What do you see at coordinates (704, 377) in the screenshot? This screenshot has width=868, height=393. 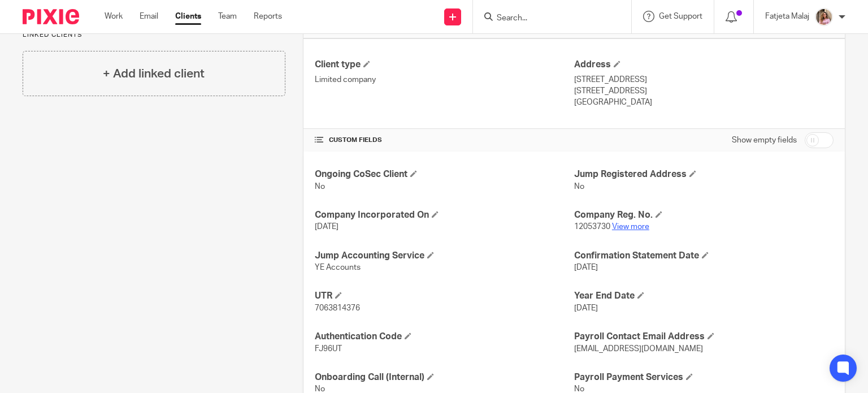 I see `h4: Payroll Payment Services` at bounding box center [704, 377].